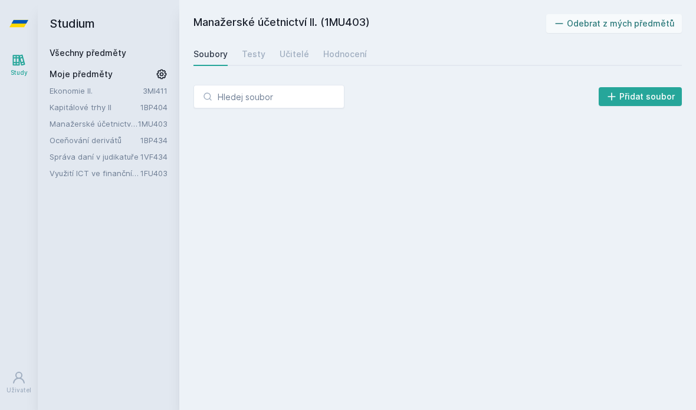 The image size is (696, 410). I want to click on span: Moje předměty, so click(81, 74).